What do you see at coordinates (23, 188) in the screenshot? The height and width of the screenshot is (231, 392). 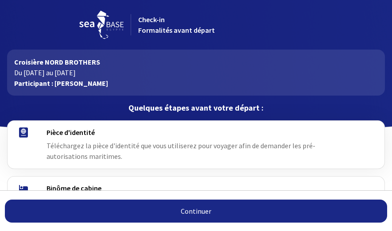 I see `img: binome.svg` at bounding box center [23, 188].